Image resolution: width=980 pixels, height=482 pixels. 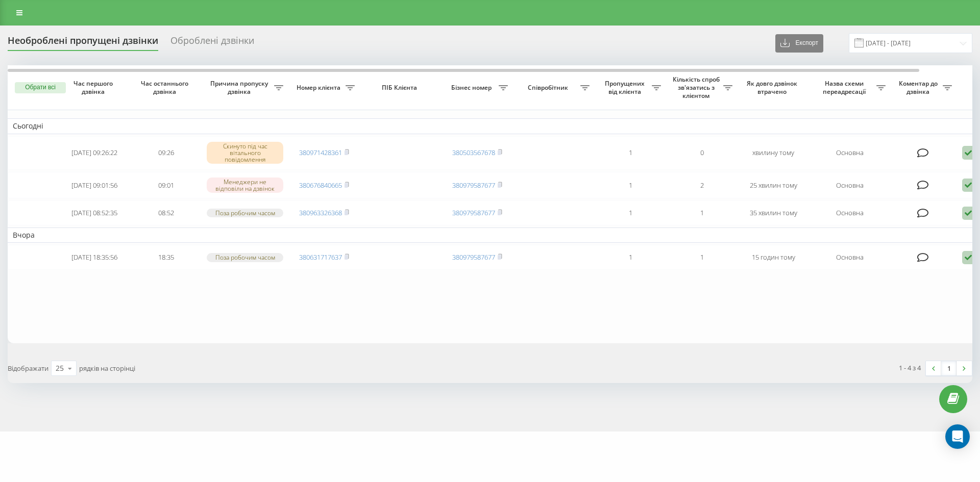 What do you see at coordinates (94, 87) in the screenshot?
I see `span: Час першого дзвінка` at bounding box center [94, 87].